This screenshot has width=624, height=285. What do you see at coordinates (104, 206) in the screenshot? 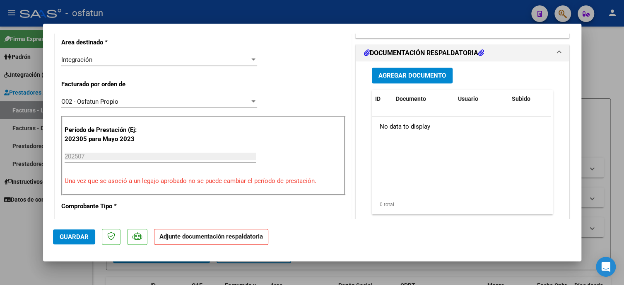
I see `p: Comprobante Tipo *` at bounding box center [104, 206].